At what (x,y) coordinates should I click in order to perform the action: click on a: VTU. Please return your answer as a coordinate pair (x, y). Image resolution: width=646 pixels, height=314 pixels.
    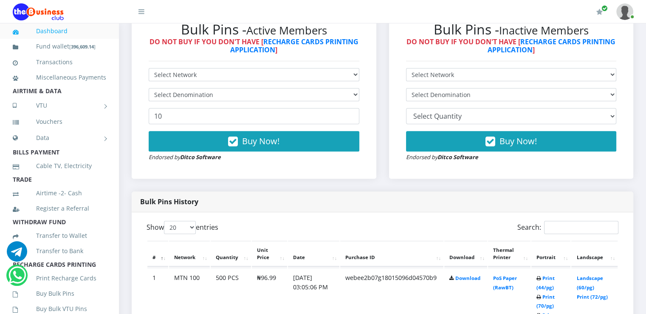
    Looking at the image, I should click on (60, 105).